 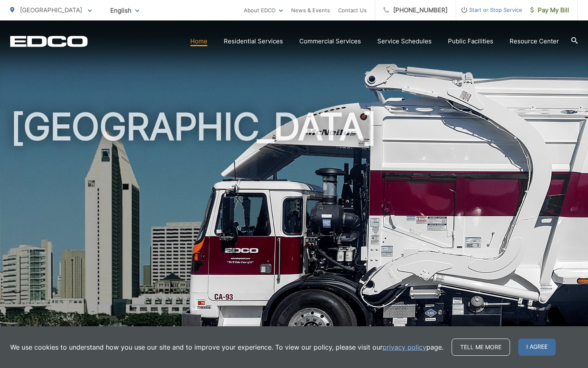 What do you see at coordinates (310, 10) in the screenshot?
I see `a: News & Events` at bounding box center [310, 10].